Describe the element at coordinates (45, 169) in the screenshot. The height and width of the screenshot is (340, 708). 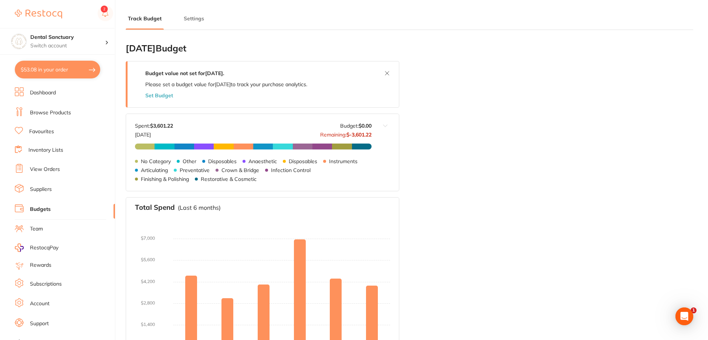
I see `a: View Orders` at that location.